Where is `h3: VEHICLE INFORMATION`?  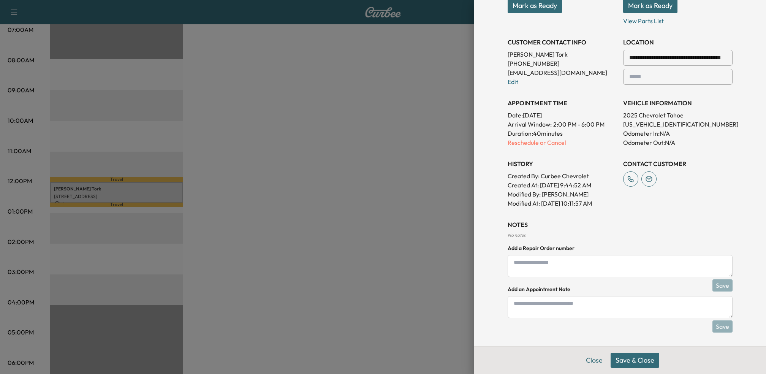 h3: VEHICLE INFORMATION is located at coordinates (678, 103).